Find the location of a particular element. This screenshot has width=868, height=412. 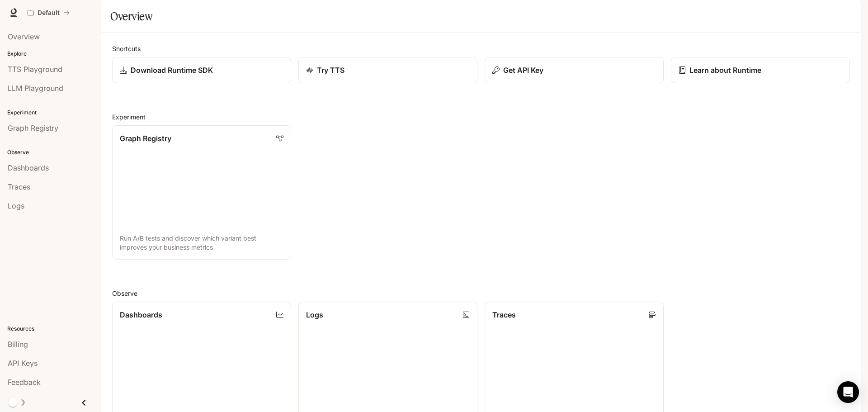

a: Download Runtime SDK is located at coordinates (201, 70).